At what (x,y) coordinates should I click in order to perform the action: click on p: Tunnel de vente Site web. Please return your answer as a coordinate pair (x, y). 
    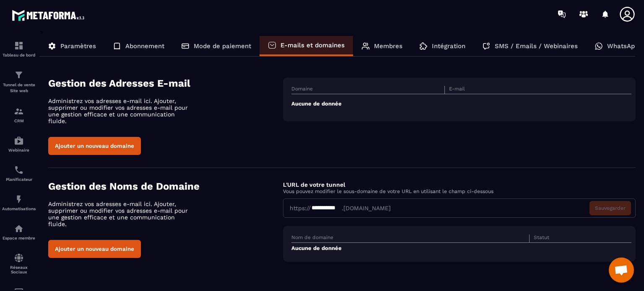
    Looking at the image, I should click on (19, 88).